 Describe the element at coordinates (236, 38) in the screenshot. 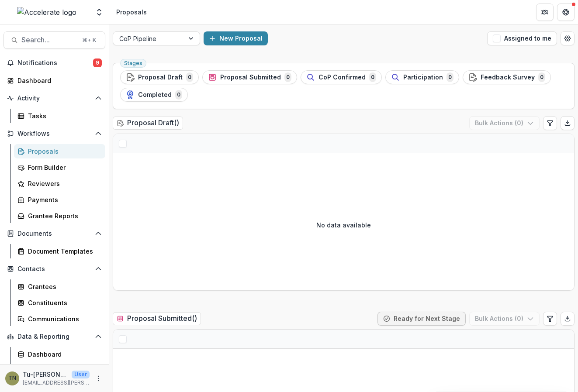

I see `button: New Proposal` at that location.